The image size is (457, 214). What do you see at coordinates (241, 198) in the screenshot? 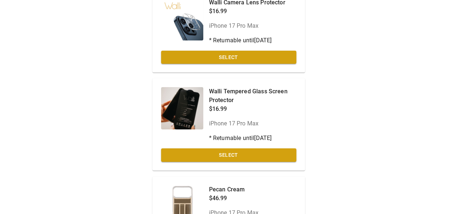
I see `p: $46.99` at bounding box center [241, 198].